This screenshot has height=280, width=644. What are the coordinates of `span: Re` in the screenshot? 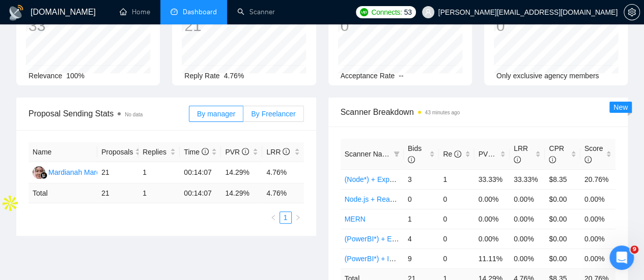 It's located at (452, 154).